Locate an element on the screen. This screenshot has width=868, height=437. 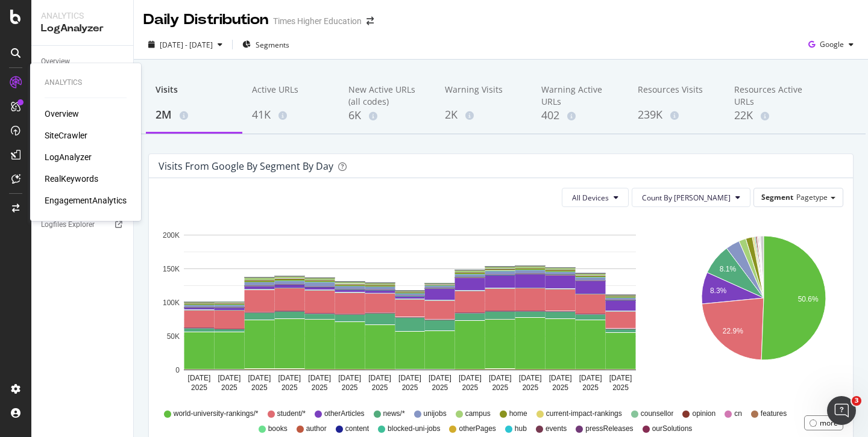
span: events is located at coordinates (556, 429).